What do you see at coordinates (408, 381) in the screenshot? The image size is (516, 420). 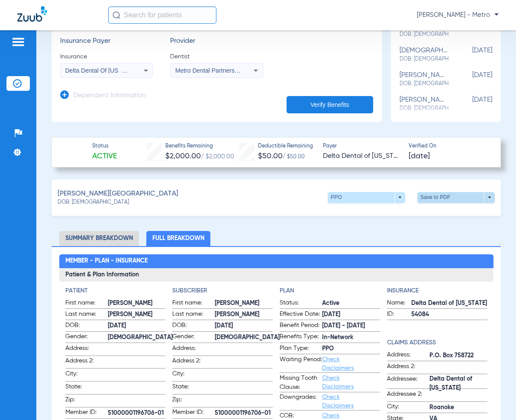 I see `span: Addressee:` at bounding box center [408, 381].